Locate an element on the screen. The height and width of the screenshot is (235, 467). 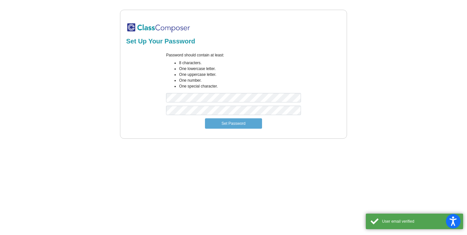
div: User email verified is located at coordinates (420, 222).